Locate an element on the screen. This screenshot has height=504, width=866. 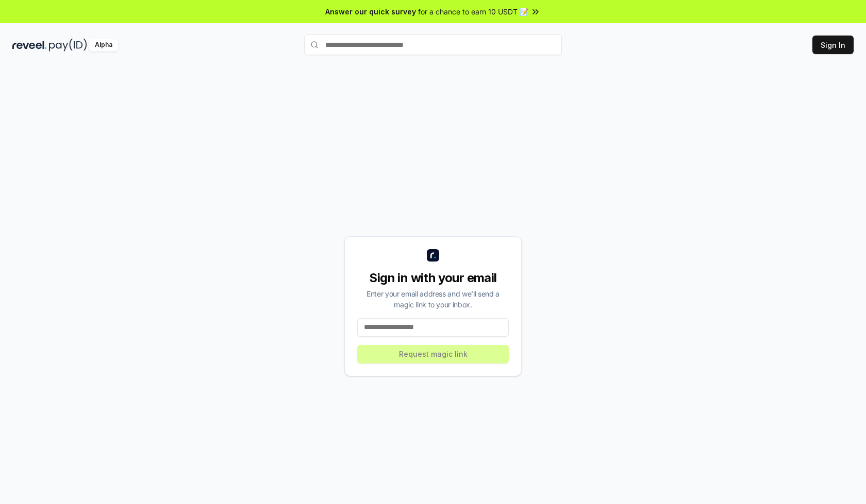
span: Answer our quick survey is located at coordinates (370, 11).